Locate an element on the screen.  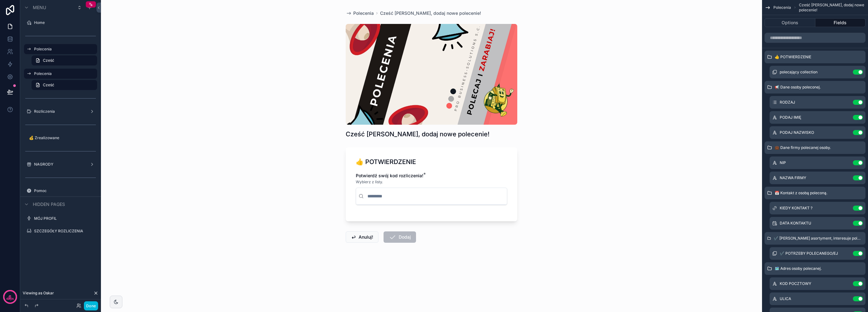
span: Menu is located at coordinates (39, 7).